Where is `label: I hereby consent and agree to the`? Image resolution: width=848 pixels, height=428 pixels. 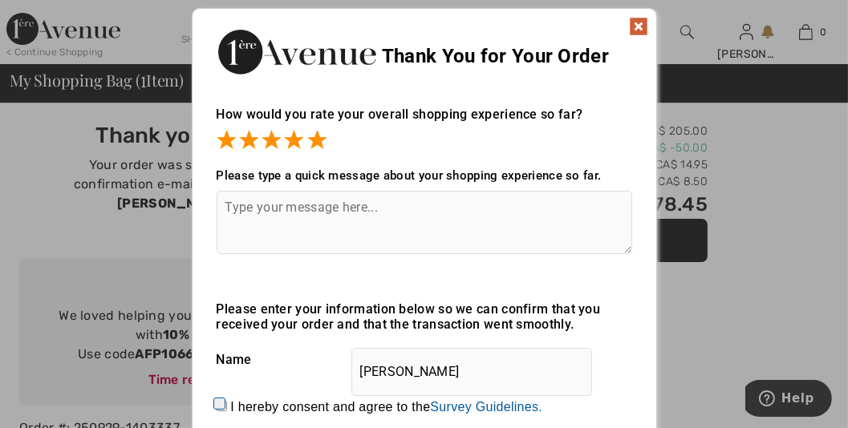
label: I hereby consent and agree to the is located at coordinates (386, 407).